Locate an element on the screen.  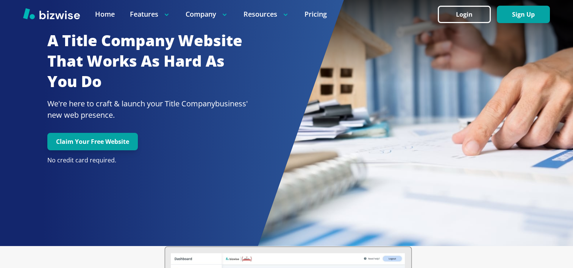
img: Bizwise Logo is located at coordinates (52, 14).